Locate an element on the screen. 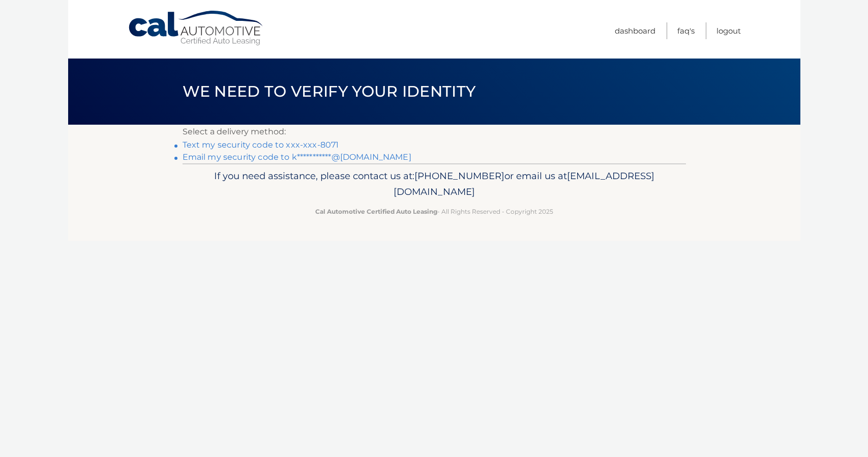  a: FAQ's is located at coordinates (685, 31).